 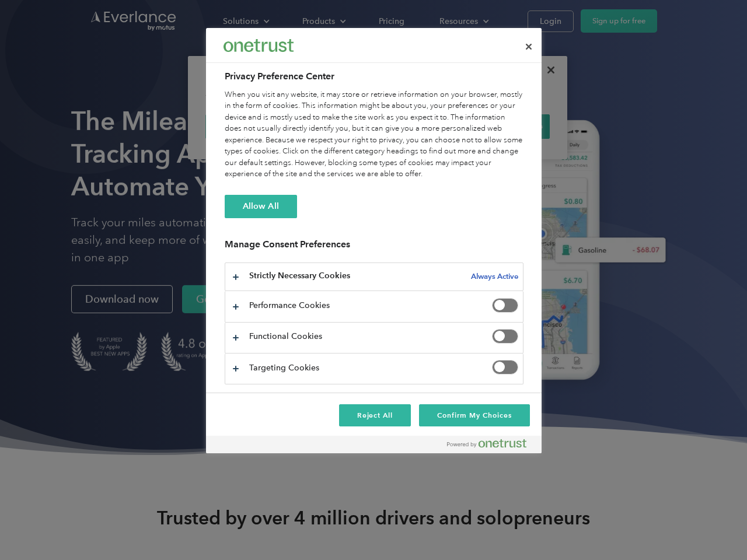 I want to click on img: Everlance, so click(x=258, y=45).